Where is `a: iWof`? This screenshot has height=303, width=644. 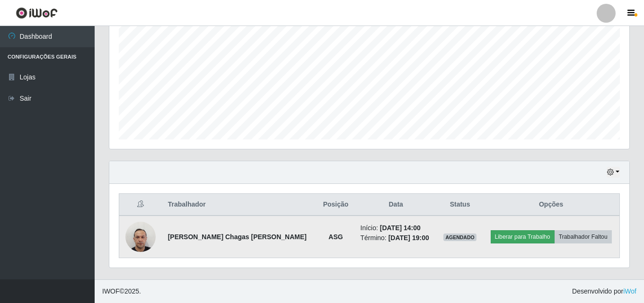 a: iWof is located at coordinates (630, 292).